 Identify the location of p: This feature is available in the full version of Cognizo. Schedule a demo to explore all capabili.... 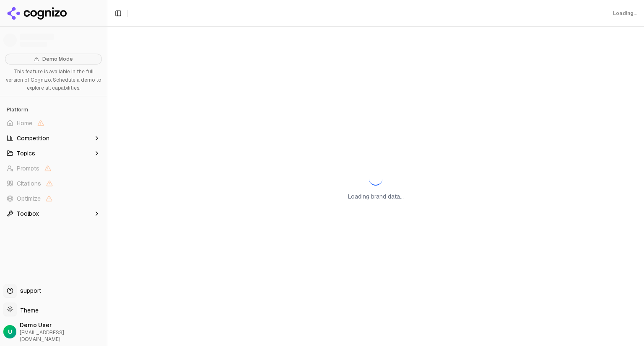
(53, 80).